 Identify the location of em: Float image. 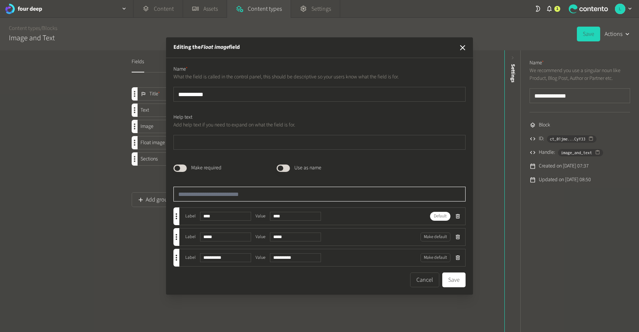
(215, 47).